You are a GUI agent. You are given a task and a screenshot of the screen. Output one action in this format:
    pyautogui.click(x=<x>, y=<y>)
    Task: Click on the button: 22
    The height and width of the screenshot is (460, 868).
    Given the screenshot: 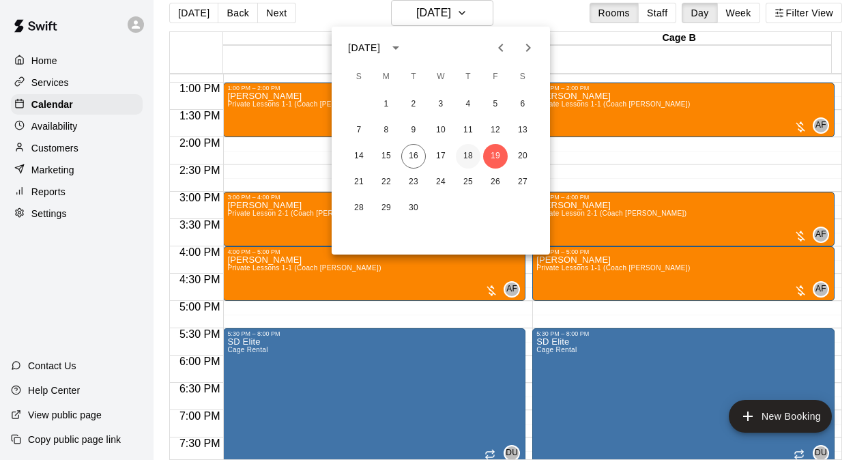 What is the action you would take?
    pyautogui.click(x=386, y=182)
    